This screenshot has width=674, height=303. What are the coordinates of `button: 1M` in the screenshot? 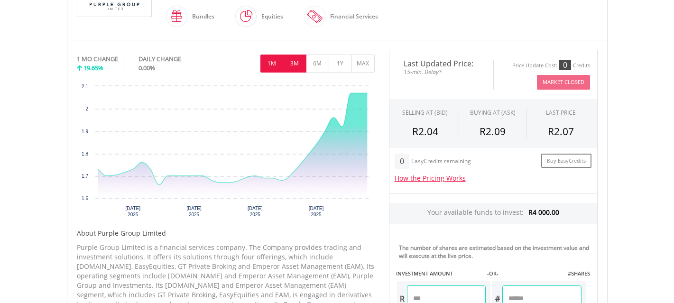 It's located at (272, 64).